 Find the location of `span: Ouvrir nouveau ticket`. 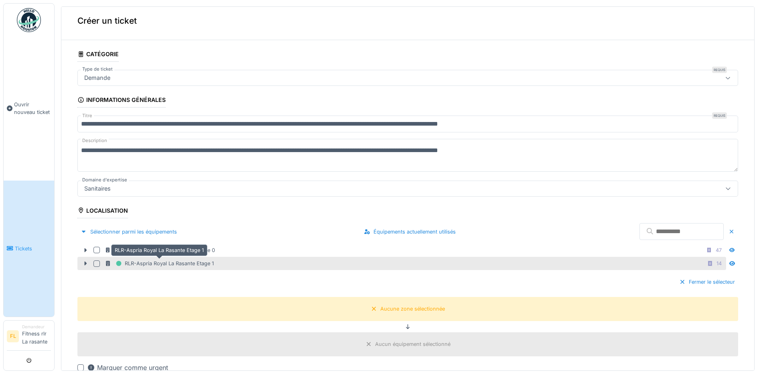

span: Ouvrir nouveau ticket is located at coordinates (32, 108).